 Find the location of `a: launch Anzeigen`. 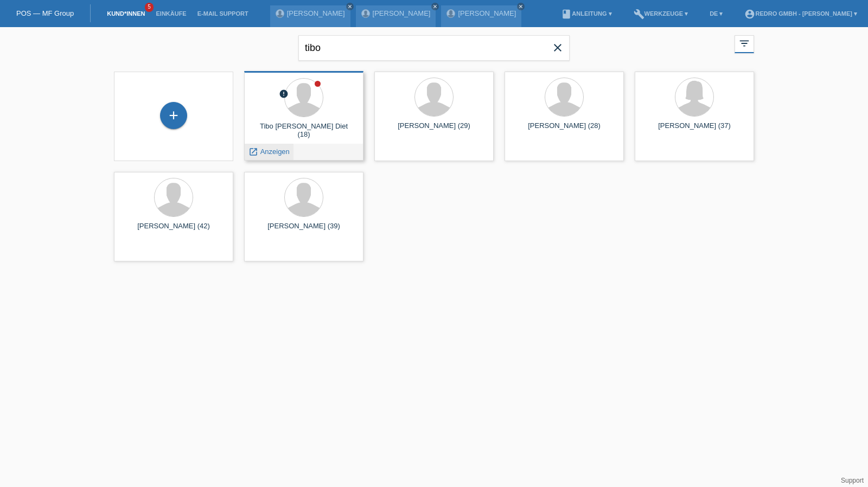

a: launch Anzeigen is located at coordinates (269, 151).